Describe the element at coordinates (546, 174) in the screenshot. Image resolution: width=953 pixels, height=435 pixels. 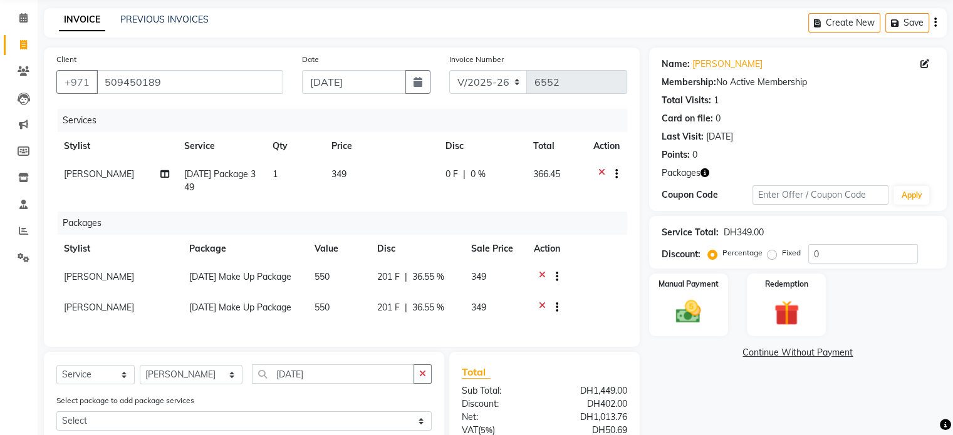
I see `span: 366.45` at that location.